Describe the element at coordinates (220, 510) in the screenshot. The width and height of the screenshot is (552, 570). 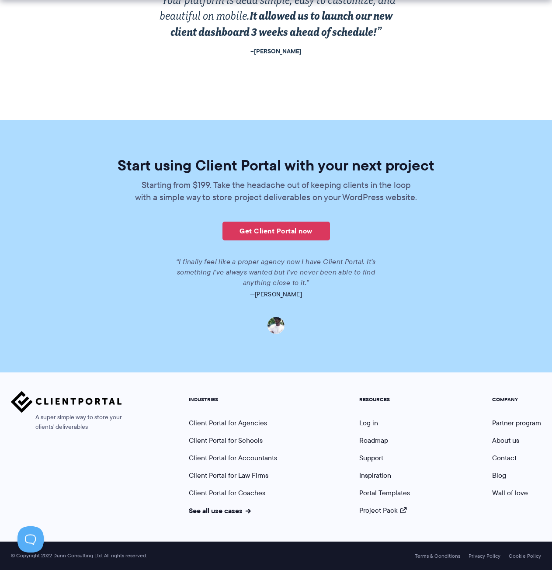
I see `a: See all use cases` at that location.